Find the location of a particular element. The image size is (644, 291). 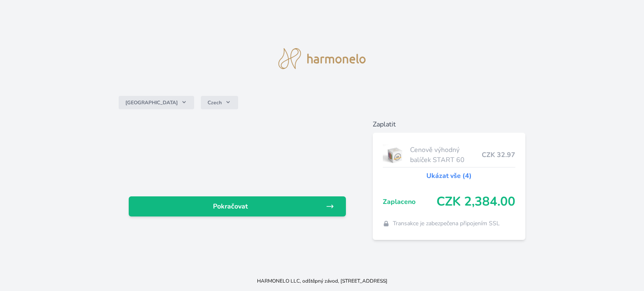

span: CZK 2,384.00 is located at coordinates (476, 202).